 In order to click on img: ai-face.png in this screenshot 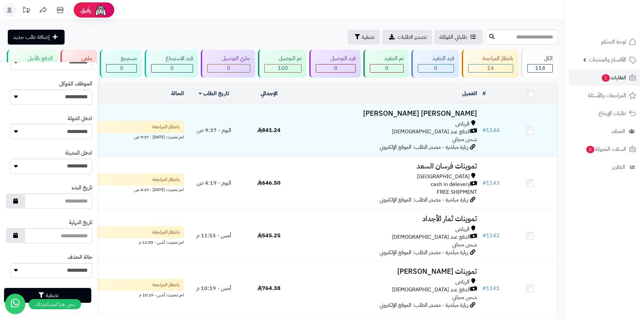, I will do `click(101, 10)`.